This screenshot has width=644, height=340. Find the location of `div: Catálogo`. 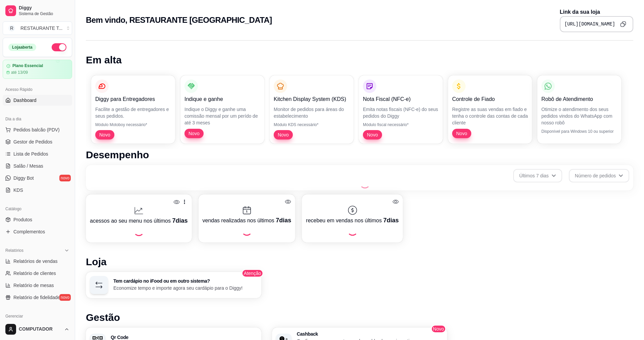

div: Catálogo is located at coordinates (37, 209).